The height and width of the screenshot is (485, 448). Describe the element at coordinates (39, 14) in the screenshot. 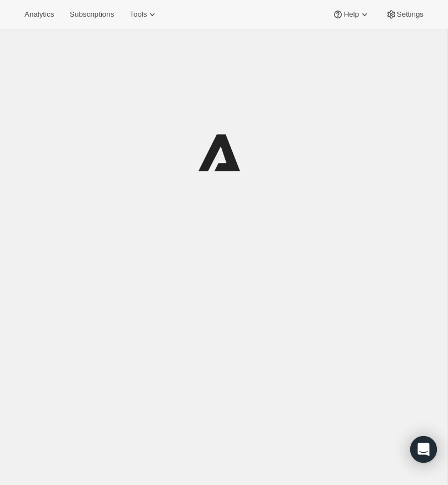

I see `span: Analytics` at that location.